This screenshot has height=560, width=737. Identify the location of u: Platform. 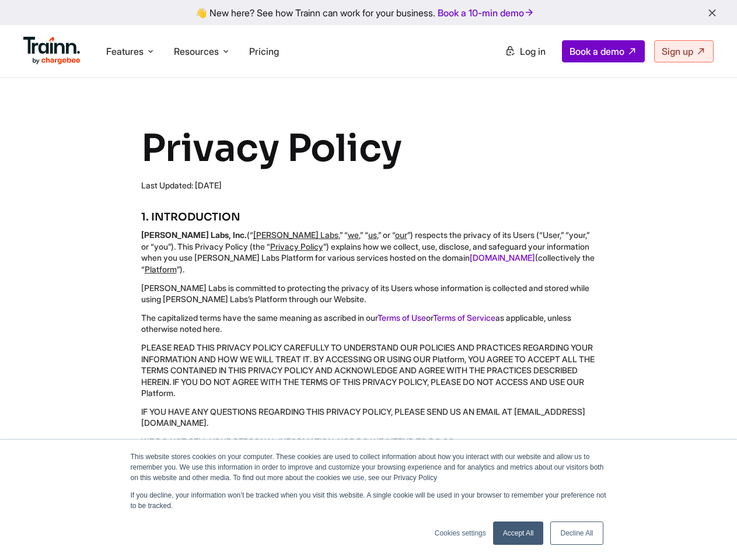
(161, 269).